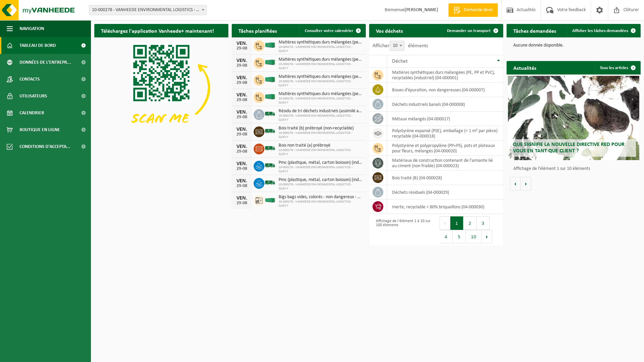 The width and height of the screenshot is (644, 362). What do you see at coordinates (600, 31) in the screenshot?
I see `span: Afficher les tâches demandées` at bounding box center [600, 31].